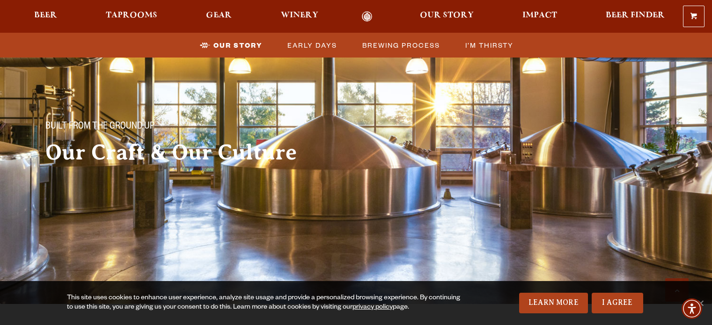 The height and width of the screenshot is (325, 712). I want to click on a: Impact, so click(540, 16).